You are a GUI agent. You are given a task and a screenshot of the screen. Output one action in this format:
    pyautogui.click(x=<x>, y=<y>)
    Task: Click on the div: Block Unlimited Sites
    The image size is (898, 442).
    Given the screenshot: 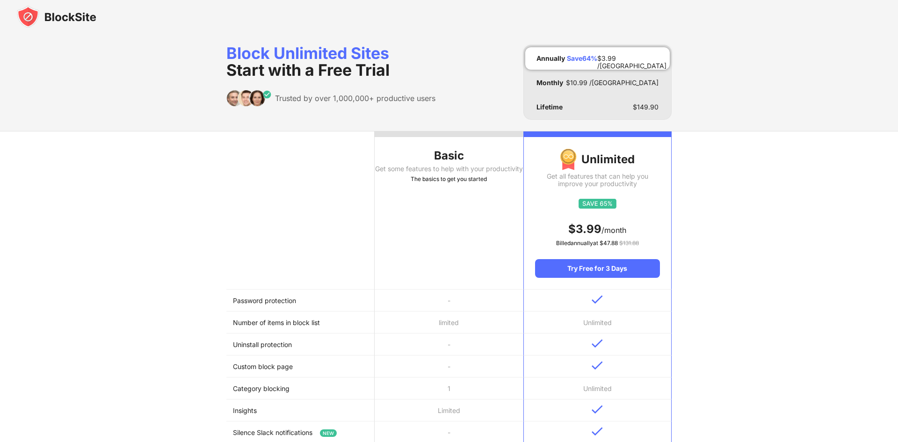 What is the action you would take?
    pyautogui.click(x=331, y=62)
    